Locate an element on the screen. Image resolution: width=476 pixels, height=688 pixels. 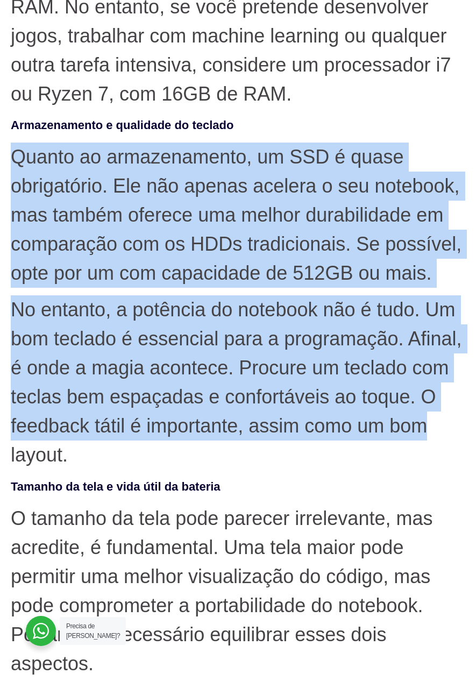
p: Quanto ao armazenamento, um SSD é quase obrigatório. Ele não apenas acelera o seu notebook, mas t... is located at coordinates (238, 215).